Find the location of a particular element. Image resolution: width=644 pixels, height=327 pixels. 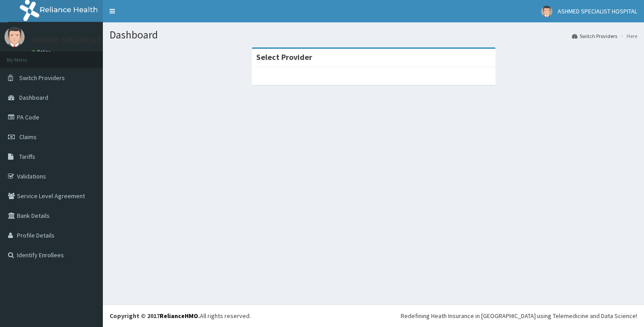

li: Here is located at coordinates (627, 36).